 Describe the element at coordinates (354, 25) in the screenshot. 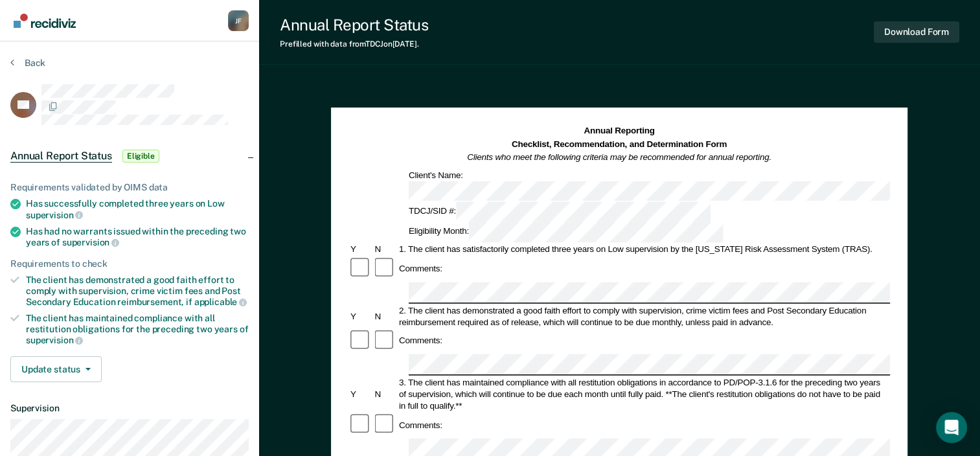

I see `div: Annual Report Status` at that location.